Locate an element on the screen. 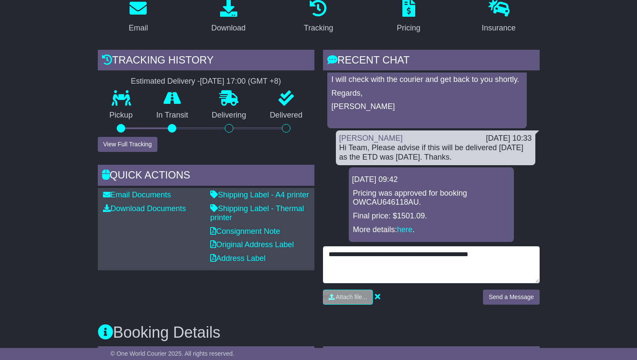  a: Address Label is located at coordinates (238, 258).